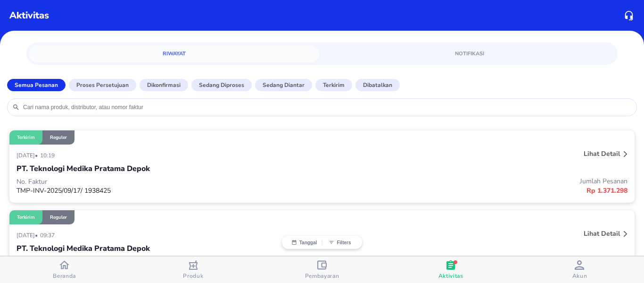  What do you see at coordinates (102, 85) in the screenshot?
I see `p: Proses Persetujuan` at bounding box center [102, 85].